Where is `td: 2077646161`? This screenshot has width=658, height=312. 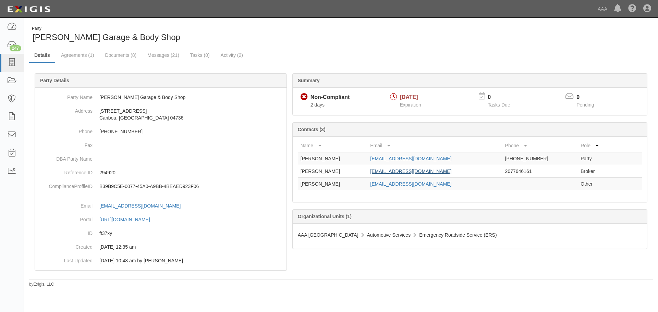
td: 2077646161 is located at coordinates (540, 171).